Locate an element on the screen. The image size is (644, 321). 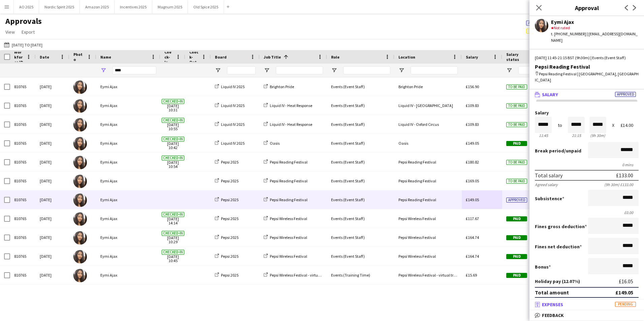
span: Job Title is located at coordinates (272, 57).